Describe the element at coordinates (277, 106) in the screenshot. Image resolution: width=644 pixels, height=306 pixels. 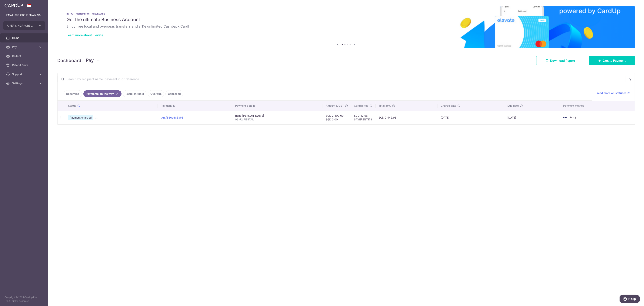
I see `th: Payment details` at that location.